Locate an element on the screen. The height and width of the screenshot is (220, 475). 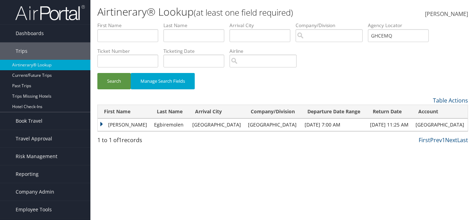
div: 1 to 1 of records is located at coordinates (140, 142).